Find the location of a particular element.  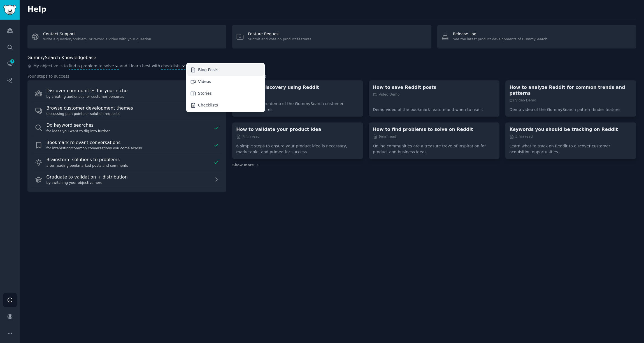

img: GummySearch logo is located at coordinates (9, 9).